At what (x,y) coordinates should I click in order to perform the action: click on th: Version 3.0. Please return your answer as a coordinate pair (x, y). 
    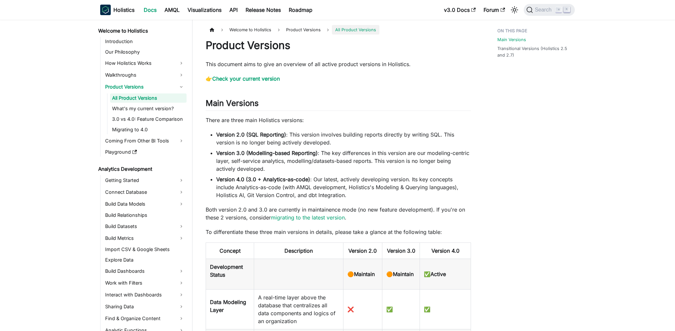
    Looking at the image, I should click on (401, 251).